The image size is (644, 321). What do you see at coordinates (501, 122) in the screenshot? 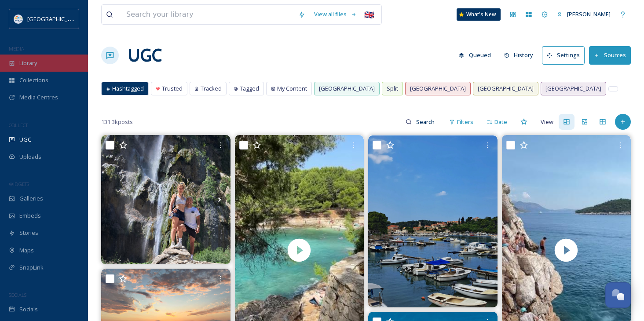
I see `span: Date` at bounding box center [501, 122].